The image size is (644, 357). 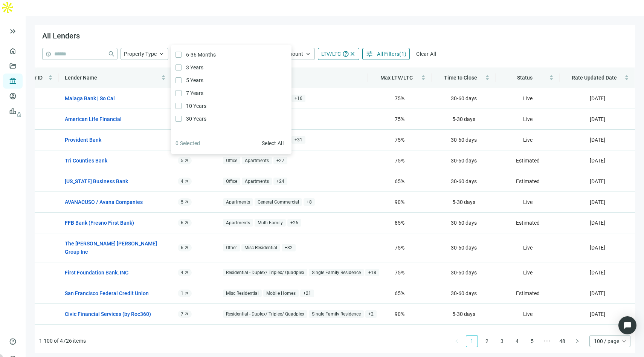 I want to click on td: 2838, so click(x=36, y=273).